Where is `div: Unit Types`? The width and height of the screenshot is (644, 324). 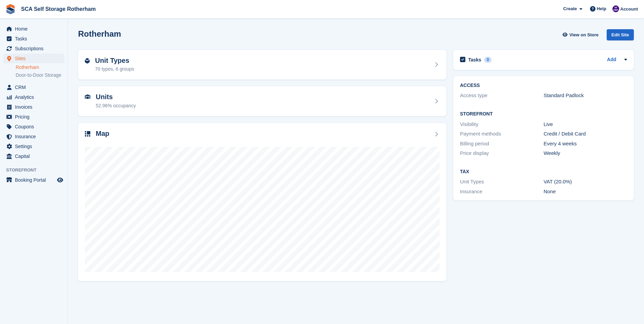 div: Unit Types is located at coordinates (502, 182).